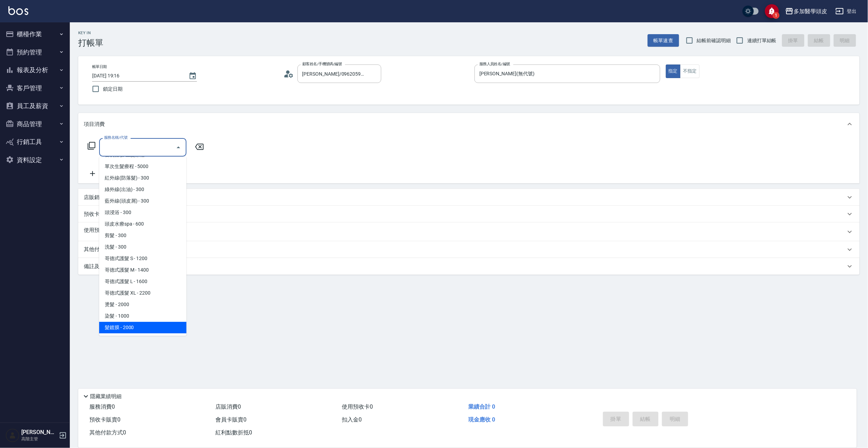  I want to click on span: 洗髮 - 300, so click(143, 247).